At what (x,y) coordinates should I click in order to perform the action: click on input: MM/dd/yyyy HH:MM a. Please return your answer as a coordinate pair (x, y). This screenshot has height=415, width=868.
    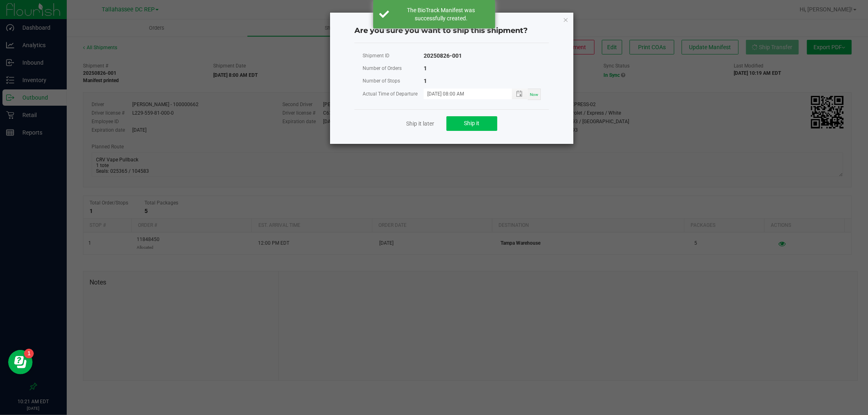
    Looking at the image, I should click on (464, 94).